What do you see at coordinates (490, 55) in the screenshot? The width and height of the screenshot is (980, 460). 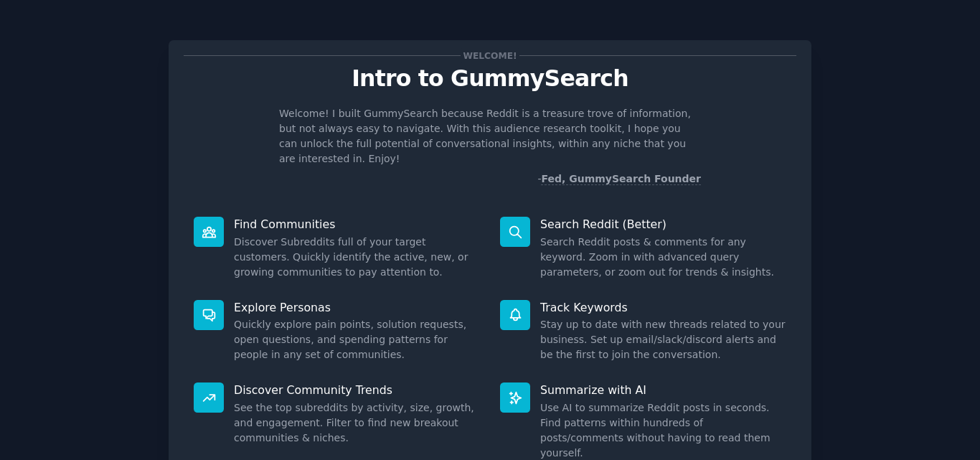 I see `span: Welcome!` at bounding box center [490, 55].